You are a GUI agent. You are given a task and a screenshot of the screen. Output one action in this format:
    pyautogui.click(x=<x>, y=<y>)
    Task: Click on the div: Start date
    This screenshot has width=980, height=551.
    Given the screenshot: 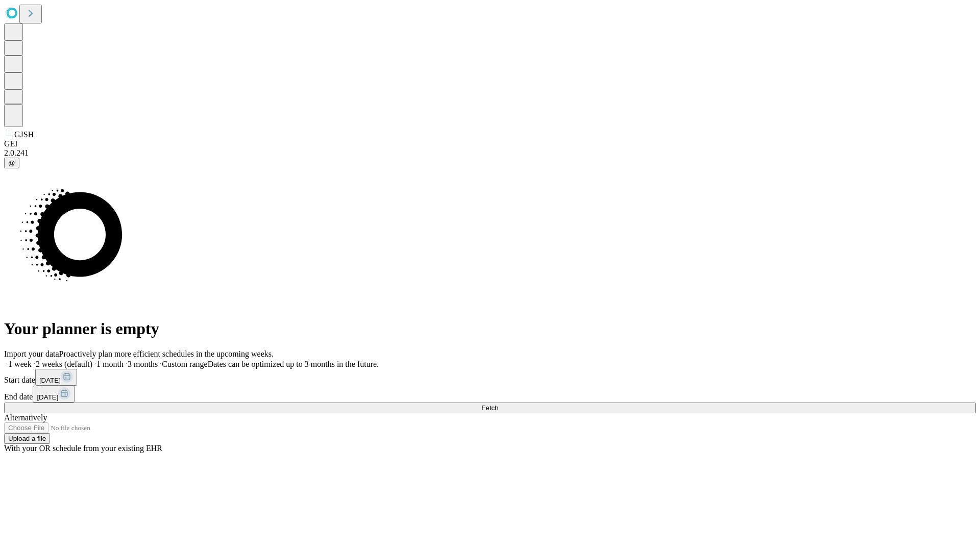 What is the action you would take?
    pyautogui.click(x=490, y=377)
    